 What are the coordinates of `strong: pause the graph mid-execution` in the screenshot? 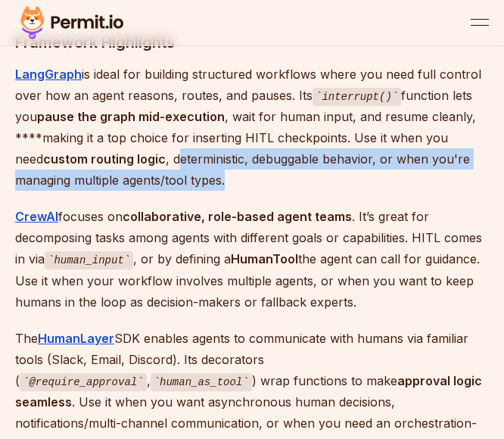 It's located at (131, 117).